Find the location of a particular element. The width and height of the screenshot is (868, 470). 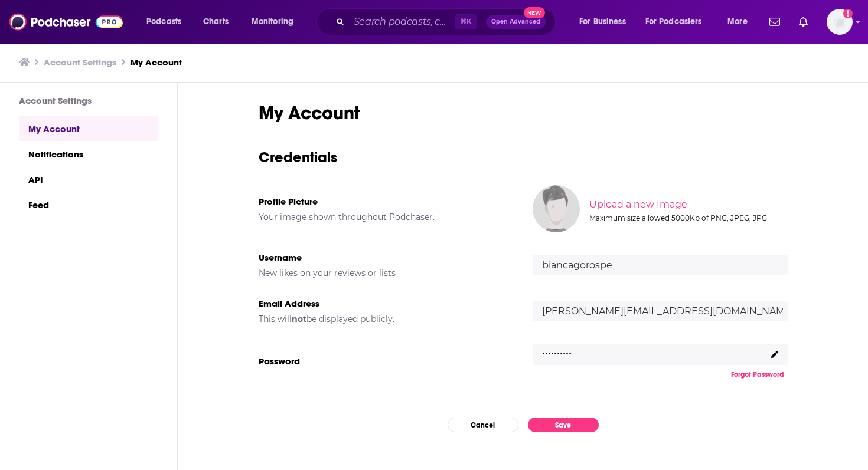

a: API is located at coordinates (88, 178).